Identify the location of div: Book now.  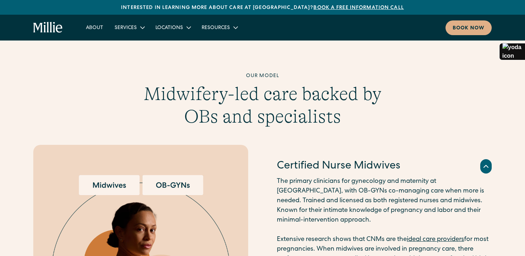
(469, 28).